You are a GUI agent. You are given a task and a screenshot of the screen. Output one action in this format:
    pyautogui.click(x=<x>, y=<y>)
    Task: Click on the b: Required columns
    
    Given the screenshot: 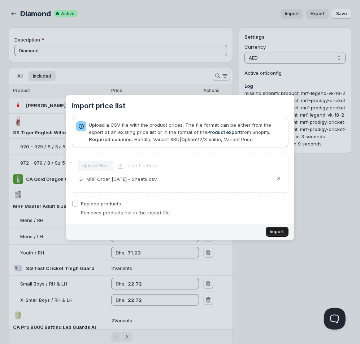 What is the action you would take?
    pyautogui.click(x=110, y=139)
    